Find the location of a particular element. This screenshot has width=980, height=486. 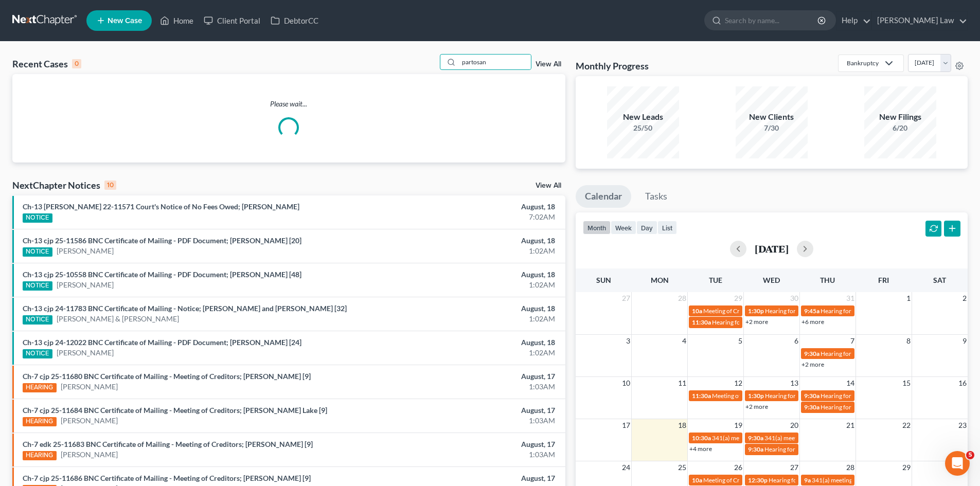

span: 16 is located at coordinates (963, 384).